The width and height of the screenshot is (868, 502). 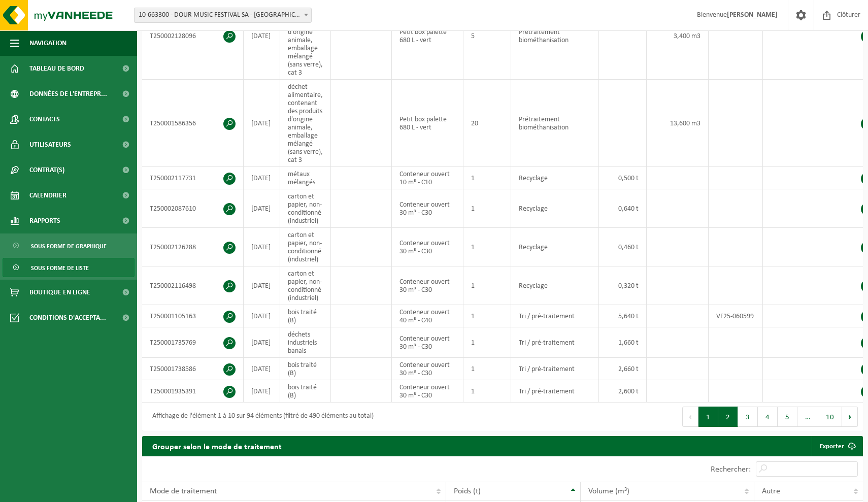 I want to click on td: Prétraitement biométhanisation, so click(x=555, y=123).